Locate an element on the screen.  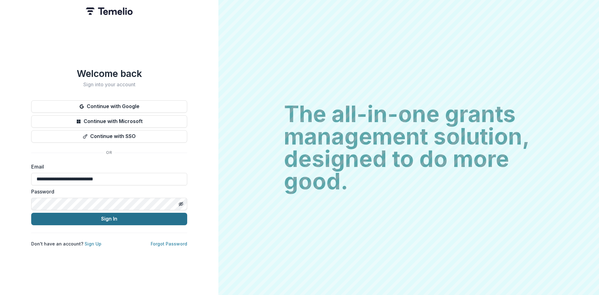
h1: Welcome back is located at coordinates (109, 74).